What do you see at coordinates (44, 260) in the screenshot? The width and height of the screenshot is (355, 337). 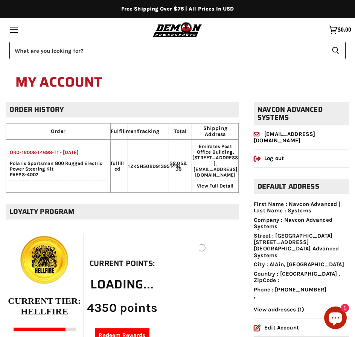 I see `img: Royality_Icones_500x500_4.png` at bounding box center [44, 260].